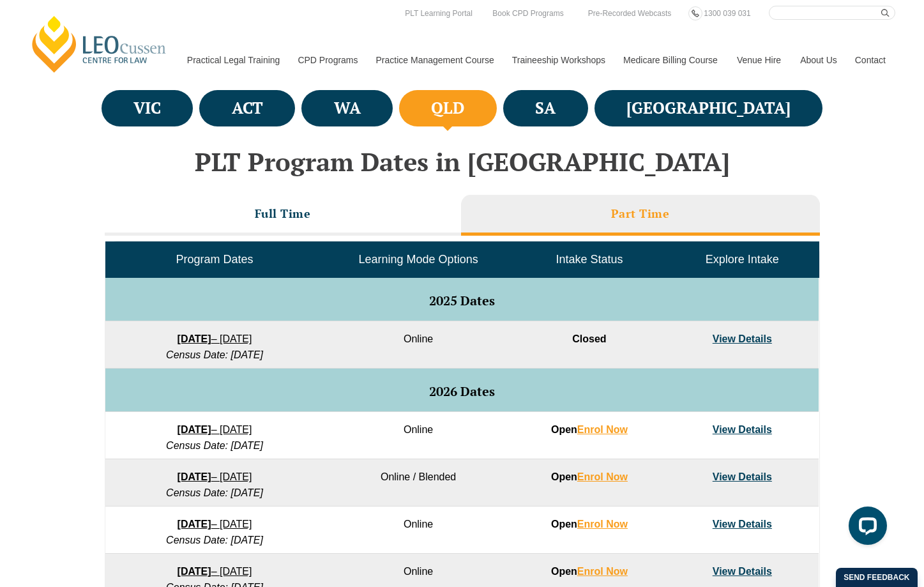 This screenshot has height=587, width=924. I want to click on h4: QLD, so click(448, 108).